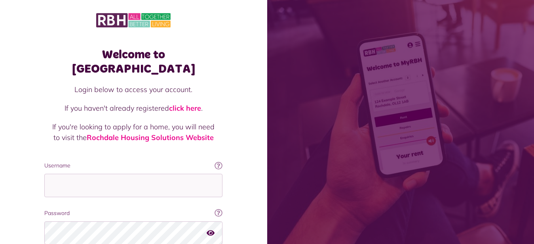  I want to click on p: If you haven't already registered ., so click(133, 108).